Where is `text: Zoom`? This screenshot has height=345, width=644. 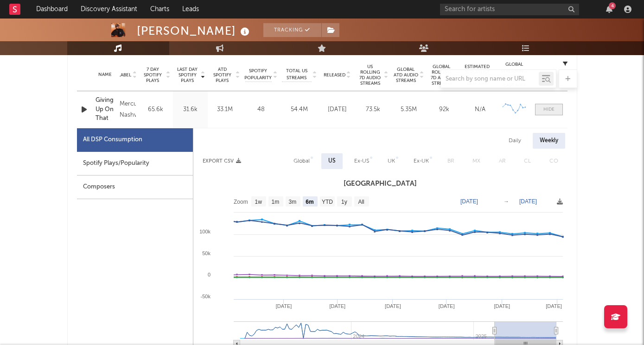 text: Zoom is located at coordinates (240, 202).